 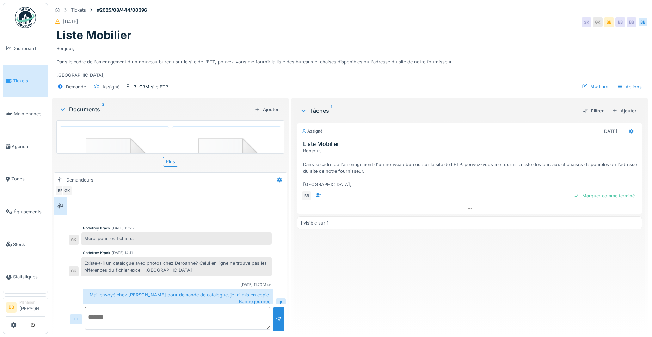 I want to click on span: Équipements, so click(x=29, y=212).